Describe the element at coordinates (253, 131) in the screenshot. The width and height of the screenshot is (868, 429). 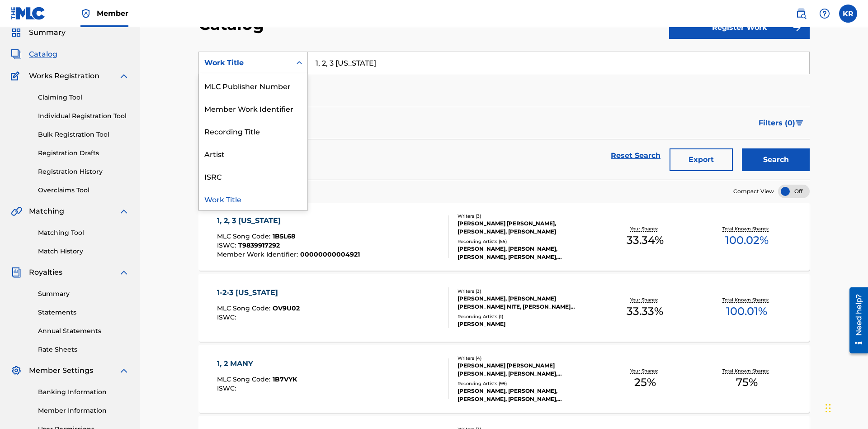
I see `div: Recording Title` at that location.